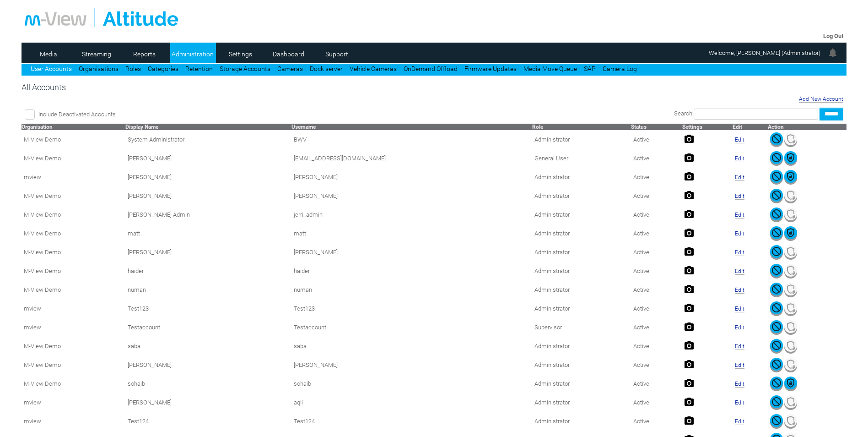 The width and height of the screenshot is (868, 437). I want to click on a: Cameras, so click(290, 69).